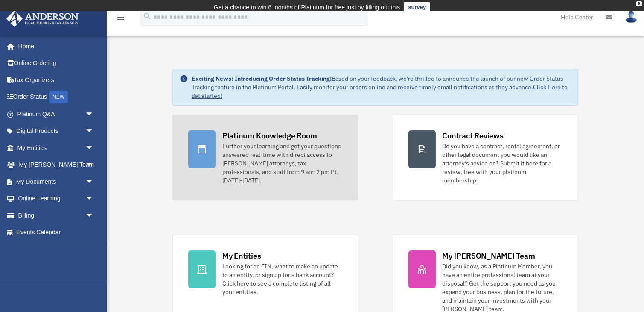  What do you see at coordinates (504, 163) in the screenshot?
I see `div: Do you have a contract, rental agreement, or other legal document you would like an attorney's ad...` at bounding box center [504, 163].